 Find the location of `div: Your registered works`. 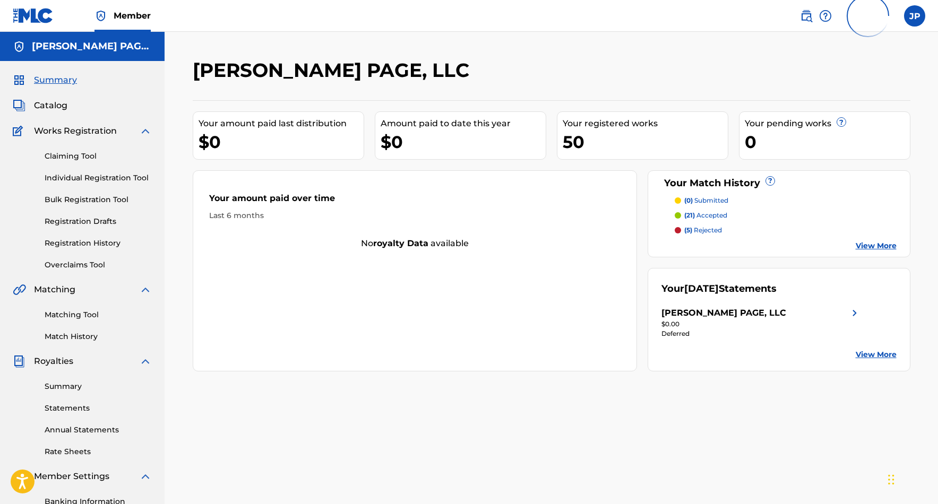

div: Your registered works is located at coordinates (645, 124).